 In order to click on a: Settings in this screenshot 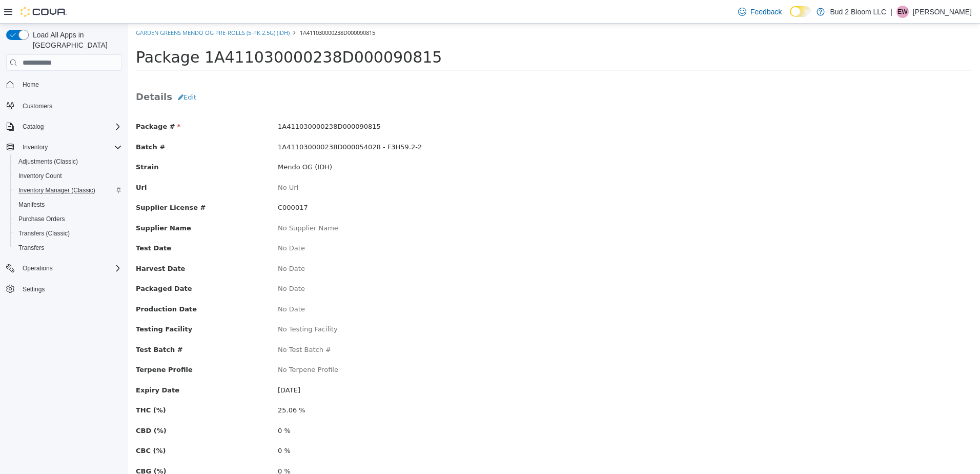, I will do `click(34, 289)`.